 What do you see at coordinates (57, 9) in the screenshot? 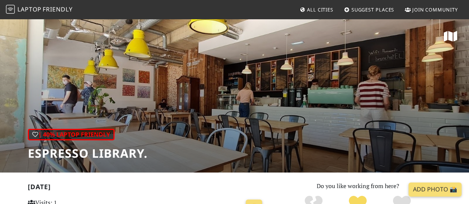
I see `span: Friendly` at bounding box center [57, 9].